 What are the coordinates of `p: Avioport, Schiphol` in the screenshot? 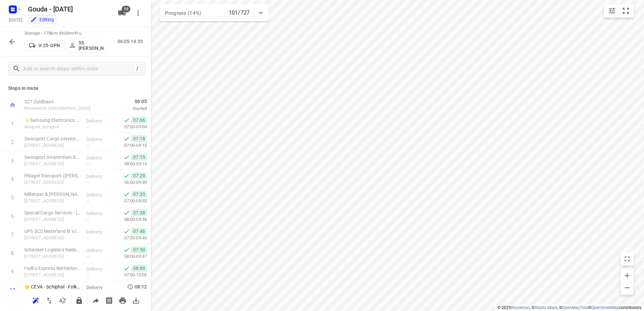 It's located at (53, 127).